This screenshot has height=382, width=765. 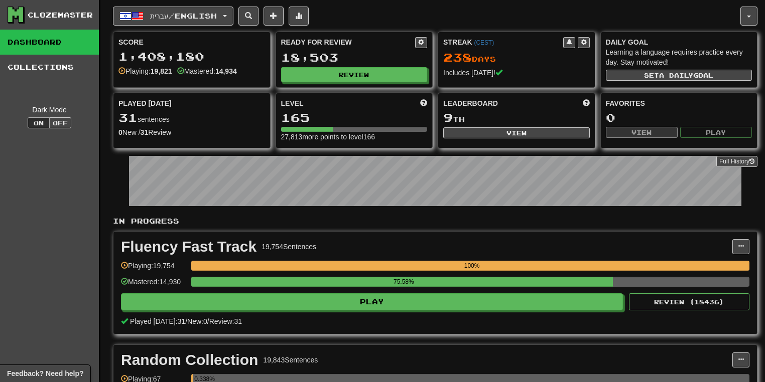 I want to click on button: עברית/English, so click(x=173, y=16).